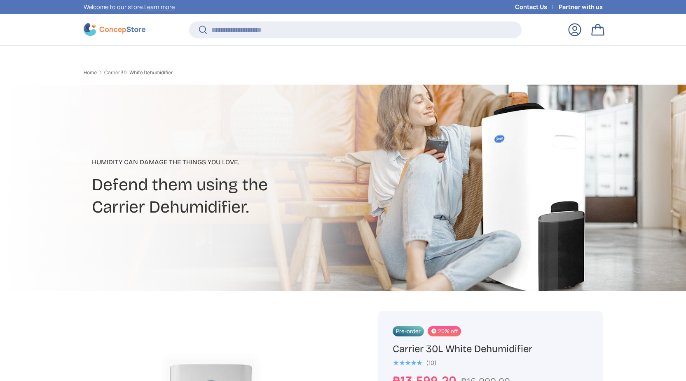 The image size is (686, 381). I want to click on img: ConcepStore, so click(115, 29).